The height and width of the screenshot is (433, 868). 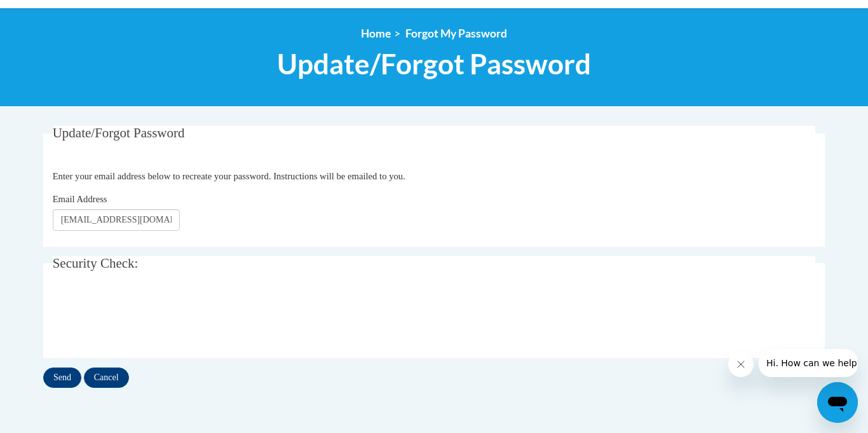 I want to click on span: Security Check:, so click(x=95, y=263).